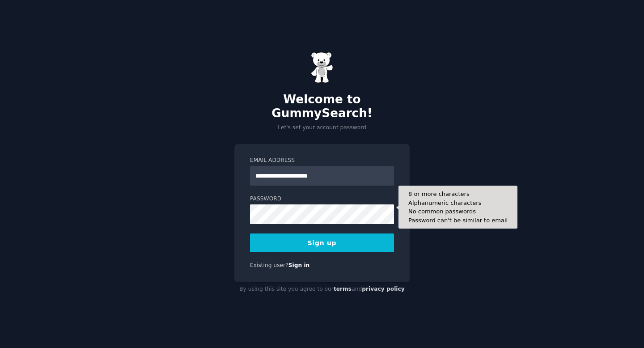  I want to click on label: Email Address, so click(322, 160).